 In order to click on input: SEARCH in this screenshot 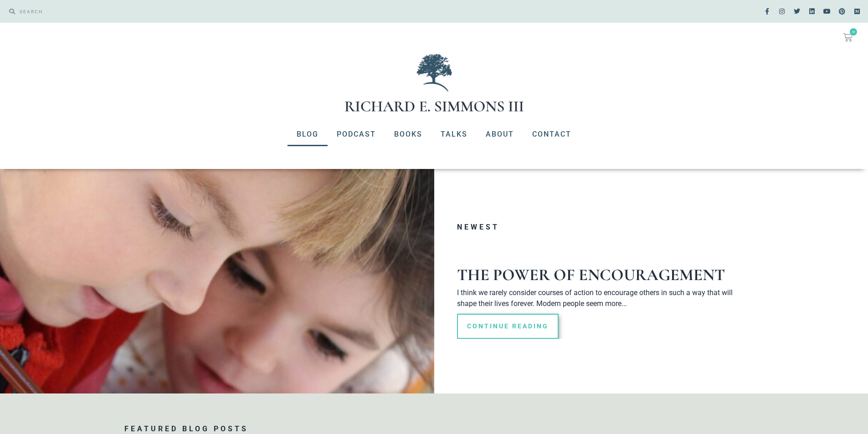, I will do `click(223, 12)`.